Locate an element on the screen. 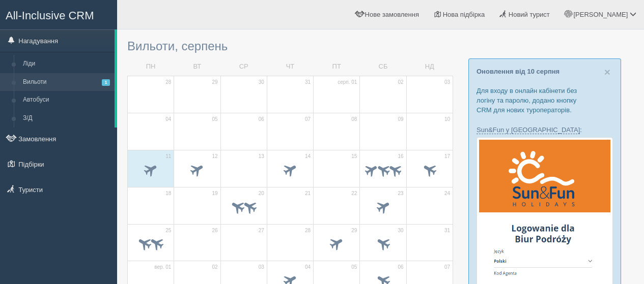  a: Автобуси is located at coordinates (66, 100).